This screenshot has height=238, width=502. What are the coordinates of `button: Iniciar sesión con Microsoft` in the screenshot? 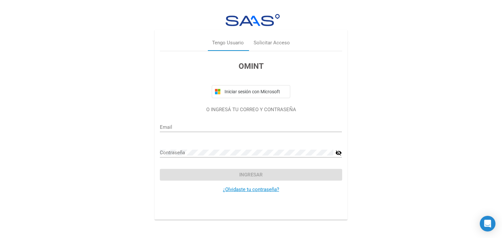 It's located at (251, 92).